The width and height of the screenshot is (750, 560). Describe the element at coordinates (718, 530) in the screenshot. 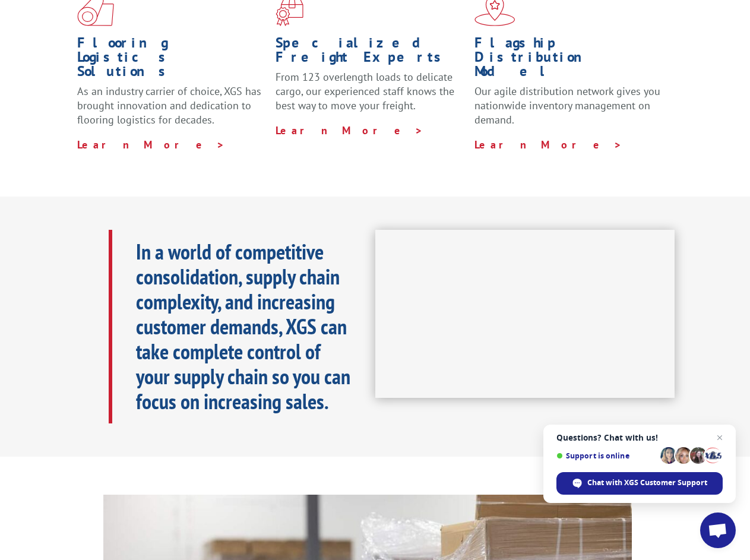

I see `div: Open chat` at that location.